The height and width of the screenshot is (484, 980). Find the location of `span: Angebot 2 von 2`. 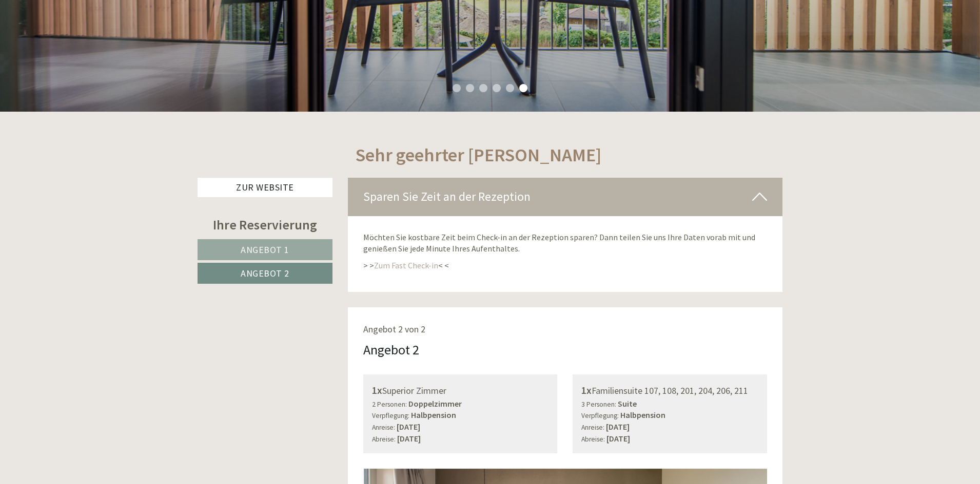

span: Angebot 2 von 2 is located at coordinates (394, 329).